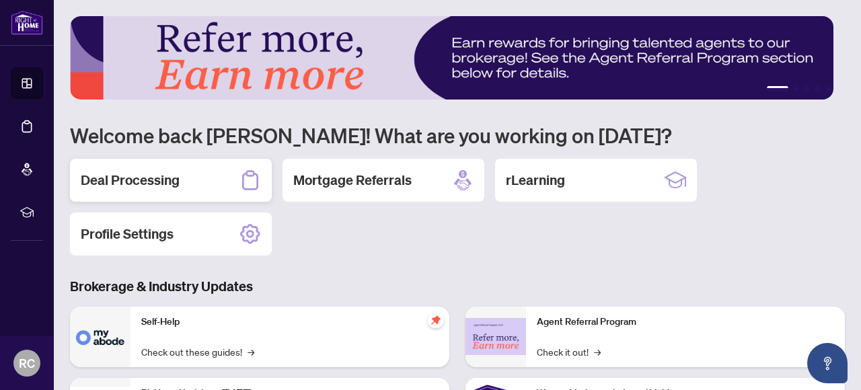 The height and width of the screenshot is (390, 861). I want to click on span: RC, so click(27, 363).